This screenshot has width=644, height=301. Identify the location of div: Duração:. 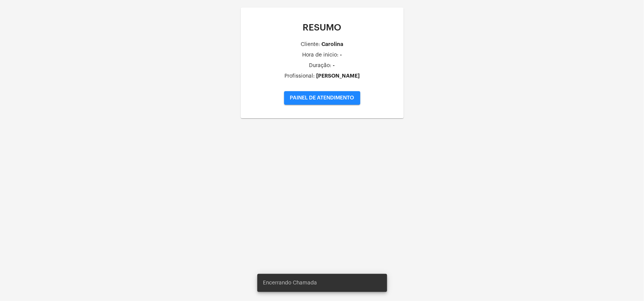
(320, 66).